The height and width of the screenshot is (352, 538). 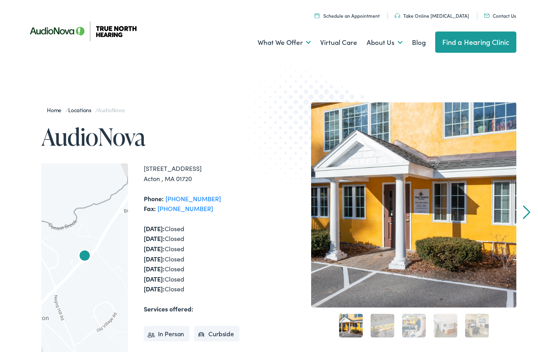 I want to click on a: 2, so click(x=382, y=326).